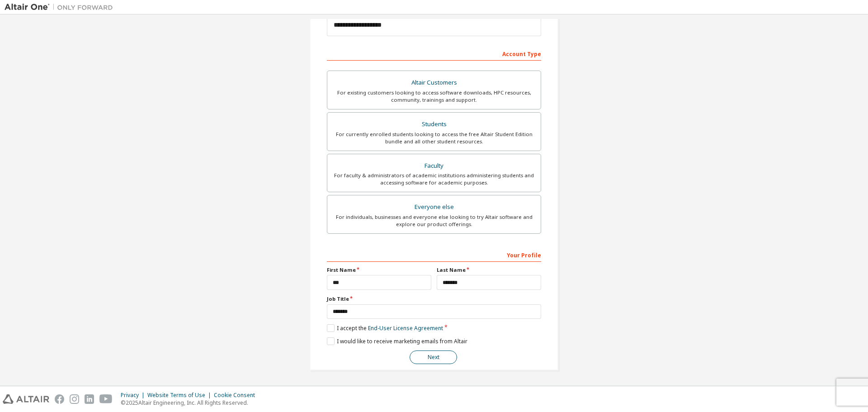 The height and width of the screenshot is (412, 868). Describe the element at coordinates (434, 179) in the screenshot. I see `div: For faculty & administrators of academic institutions administering students and accessing softwa...` at that location.